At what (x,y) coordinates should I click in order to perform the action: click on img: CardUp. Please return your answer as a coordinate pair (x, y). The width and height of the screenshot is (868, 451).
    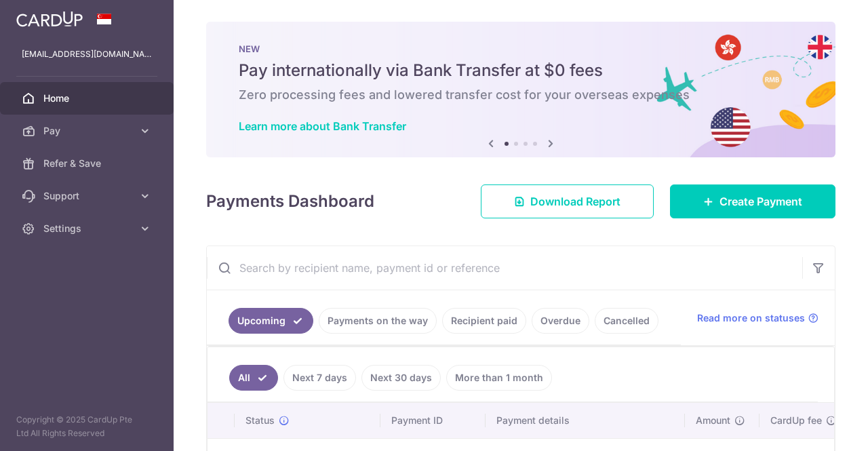
    Looking at the image, I should click on (49, 19).